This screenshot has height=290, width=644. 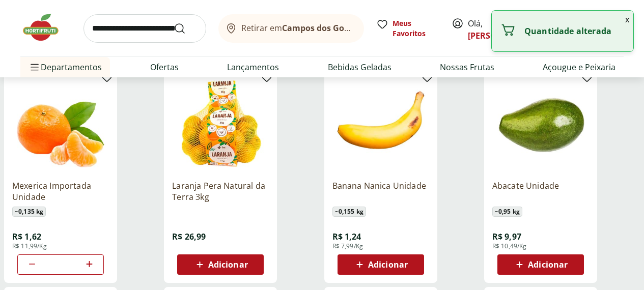 What do you see at coordinates (220, 191) in the screenshot?
I see `p: Laranja Pera Natural da Terra 3kg` at bounding box center [220, 191].